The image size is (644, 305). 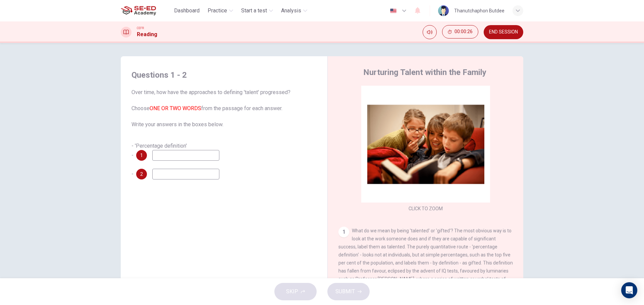 What do you see at coordinates (218, 10) in the screenshot?
I see `span: Practice` at bounding box center [218, 10].